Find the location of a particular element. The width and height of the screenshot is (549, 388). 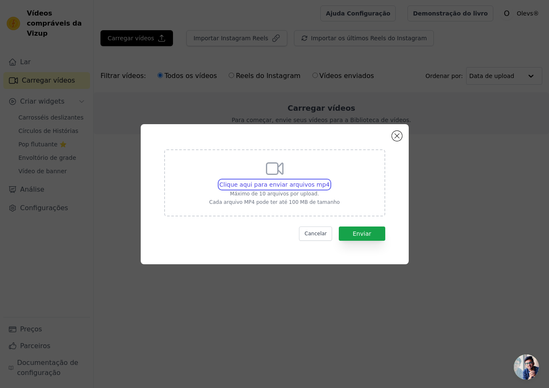

font: Máximo de 10 arquivos por upload. is located at coordinates (274, 194).